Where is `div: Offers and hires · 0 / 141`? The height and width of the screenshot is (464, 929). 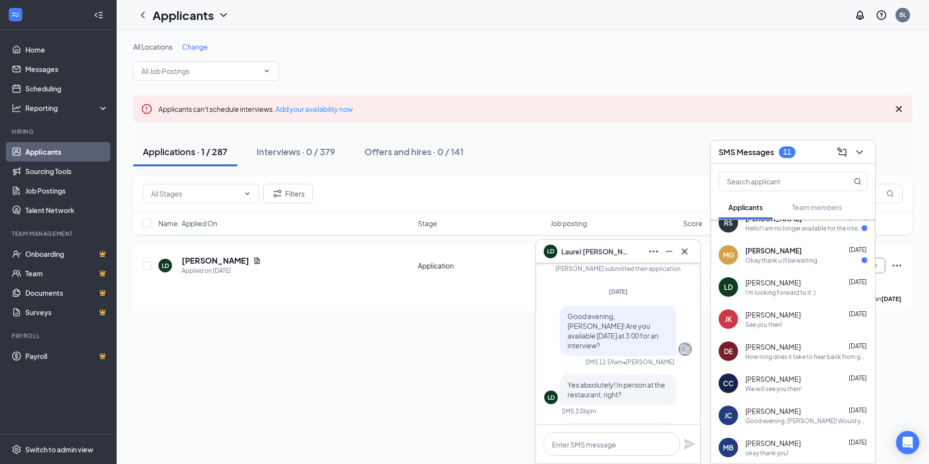
div: Offers and hires · 0 / 141 is located at coordinates (414, 151).